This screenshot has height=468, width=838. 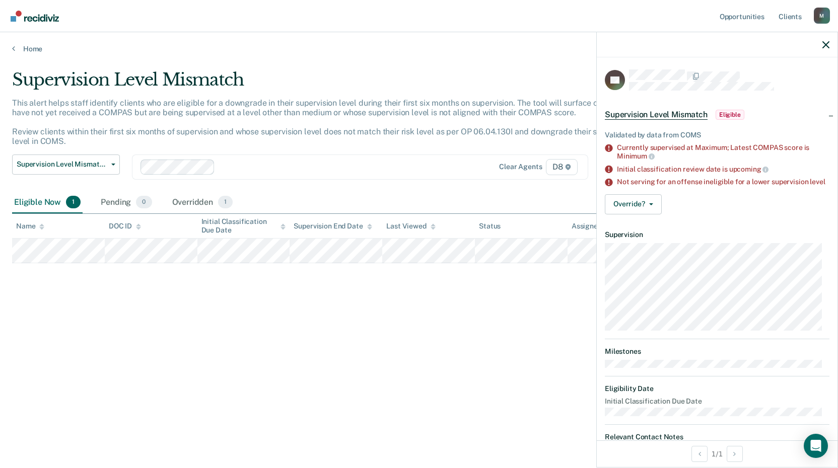 I want to click on a: Home, so click(x=419, y=49).